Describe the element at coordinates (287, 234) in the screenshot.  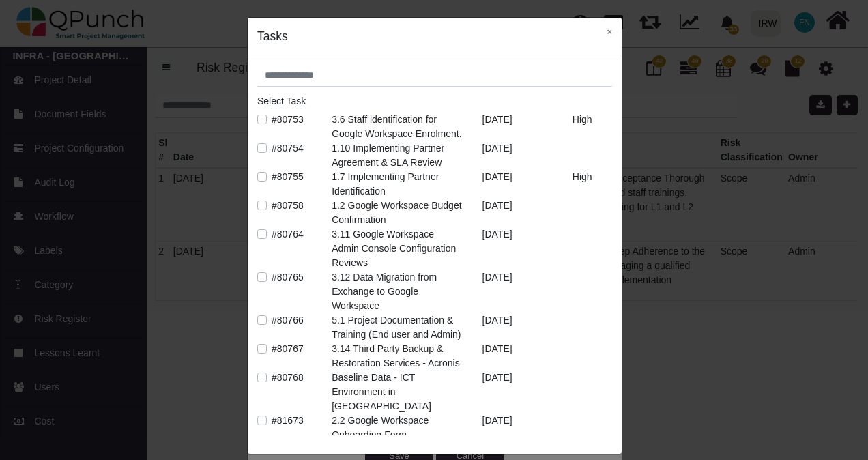
I see `label: #80764` at that location.